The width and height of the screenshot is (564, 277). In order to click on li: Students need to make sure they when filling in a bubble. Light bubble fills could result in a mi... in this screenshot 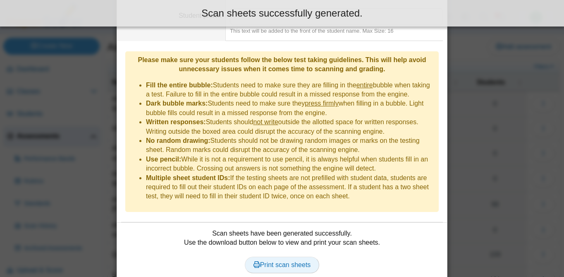, I will do `click(290, 108)`.